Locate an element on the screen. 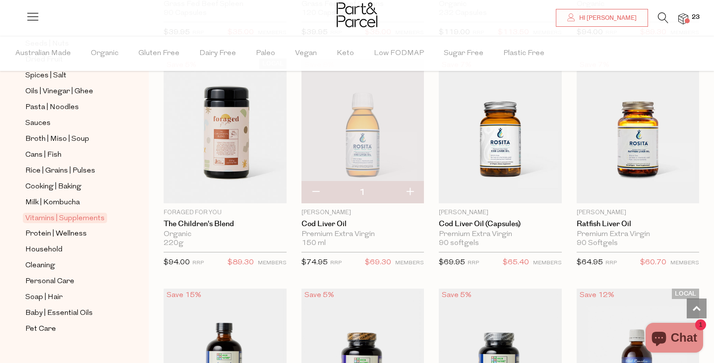  a: Cod Liver Oil (capsules) is located at coordinates (500, 224).